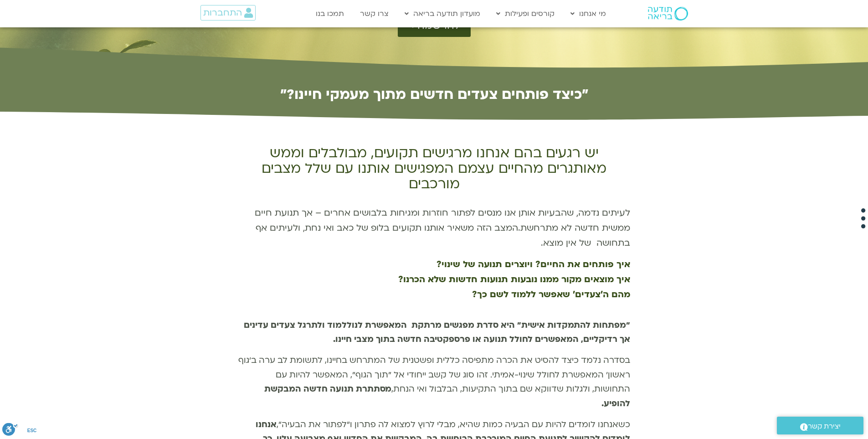  Describe the element at coordinates (222, 13) in the screenshot. I see `span: התחברות` at that location.